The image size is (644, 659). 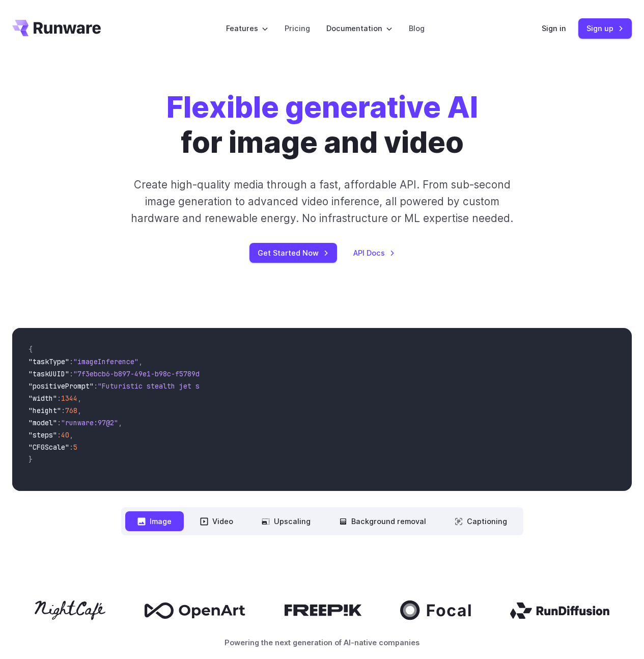 What do you see at coordinates (106, 362) in the screenshot?
I see `span: "imageInference"` at bounding box center [106, 362].